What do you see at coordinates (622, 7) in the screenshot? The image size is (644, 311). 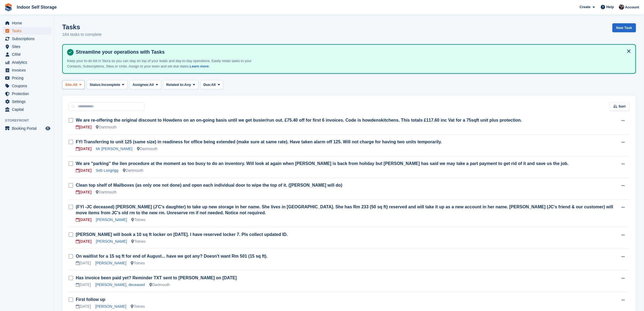 I see `img: Sandra Pomeroy` at bounding box center [622, 7].